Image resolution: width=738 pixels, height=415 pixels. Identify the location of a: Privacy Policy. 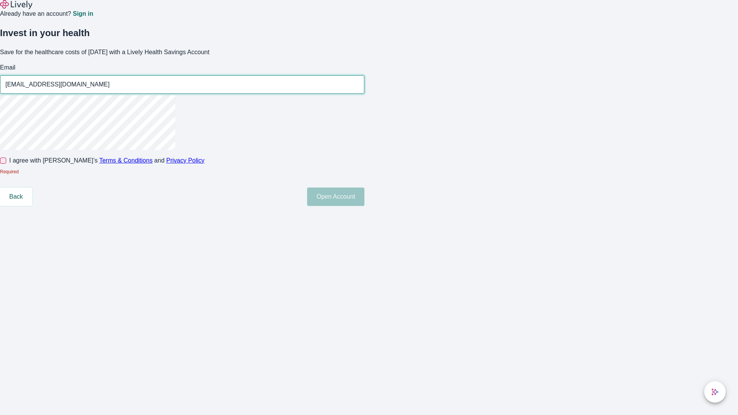
(186, 160).